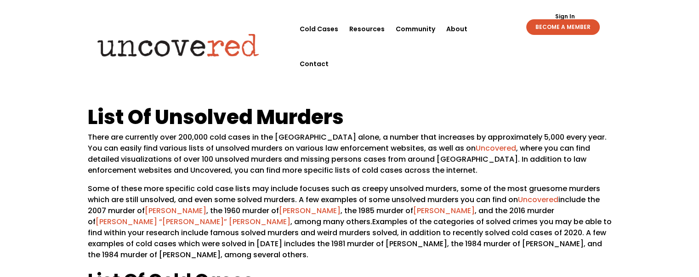 The width and height of the screenshot is (699, 277). I want to click on h1: List Of Unsolved Murders, so click(350, 119).